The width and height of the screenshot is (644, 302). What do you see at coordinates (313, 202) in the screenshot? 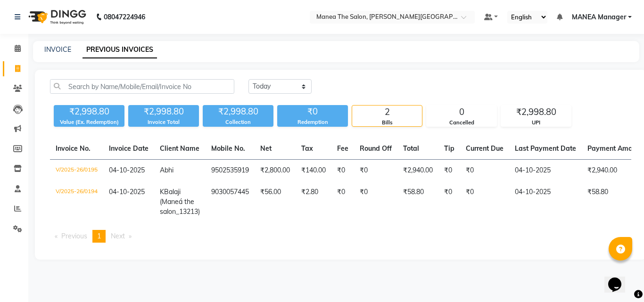
I see `td: ₹2.80` at bounding box center [313, 202].